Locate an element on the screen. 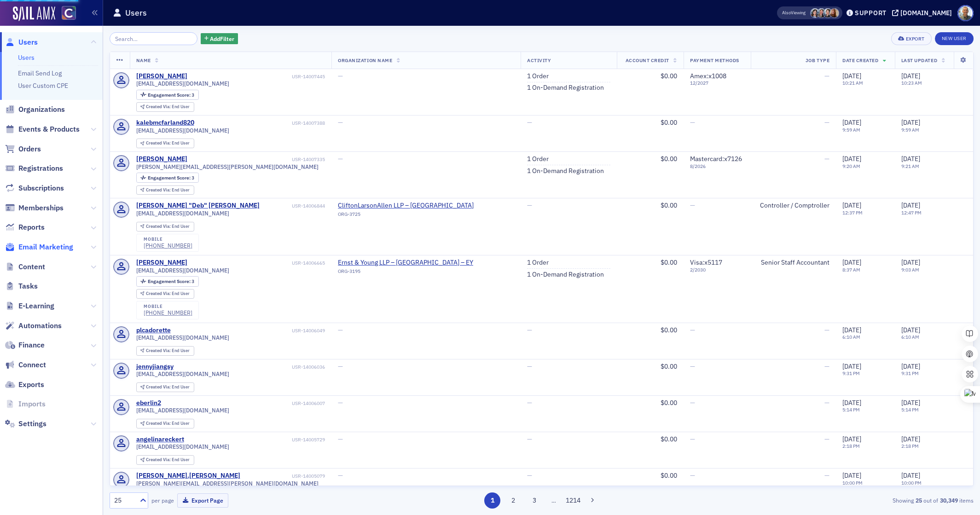 Image resolution: width=980 pixels, height=515 pixels. span: Users is located at coordinates (28, 42).